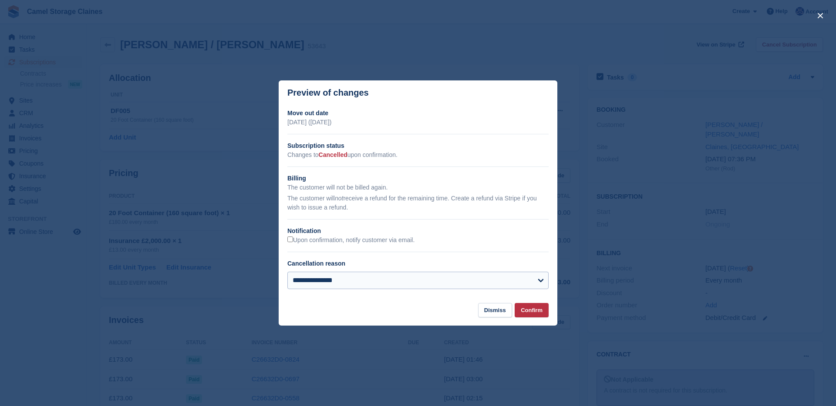  I want to click on label: Upon confirmation, notify customer via email., so click(351, 241).